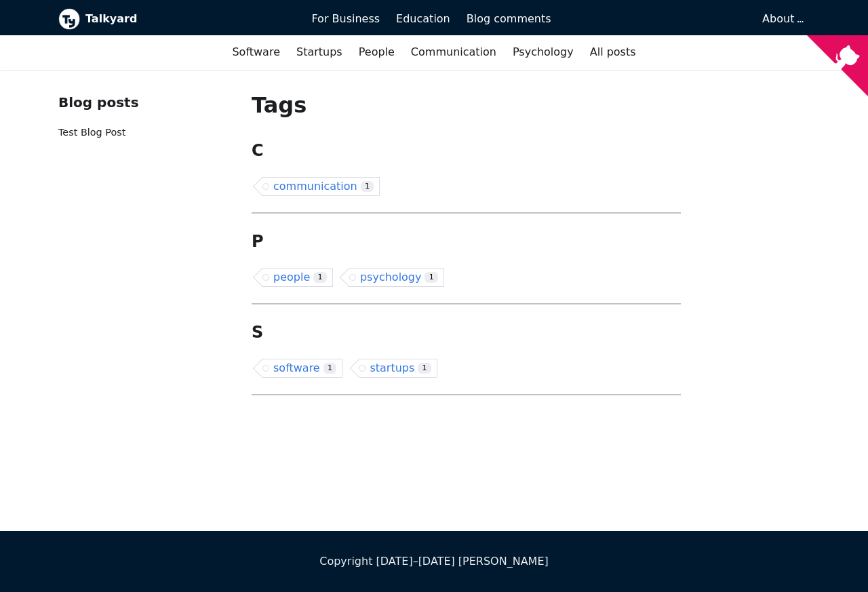  Describe the element at coordinates (613, 52) in the screenshot. I see `a: All posts` at that location.